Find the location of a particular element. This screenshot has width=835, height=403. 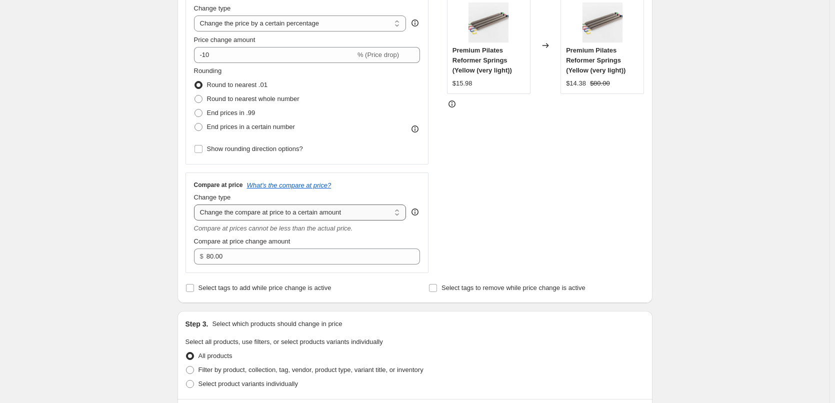

input: 80.00 is located at coordinates (305, 256).